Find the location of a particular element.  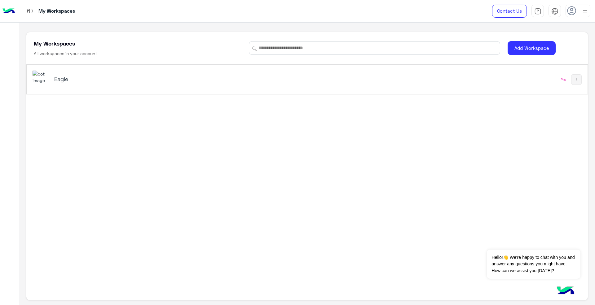

h6: All workspaces in your account is located at coordinates (65, 54).